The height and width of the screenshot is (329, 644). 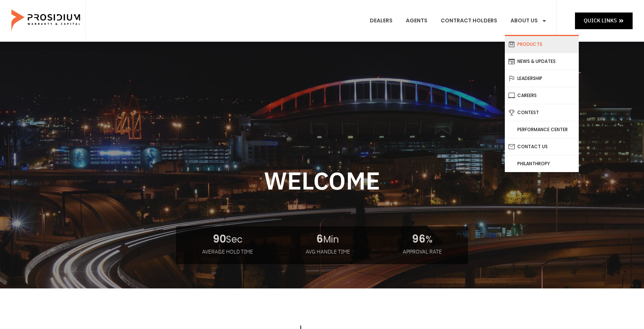 What do you see at coordinates (542, 44) in the screenshot?
I see `a: Products` at bounding box center [542, 44].